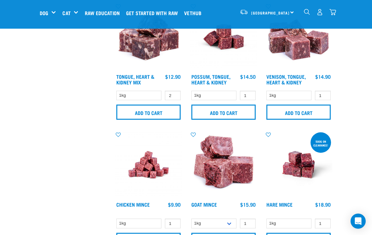  What do you see at coordinates (148, 37) in the screenshot?
I see `img: 1167 Tongue Heart Kidney Mix 01` at bounding box center [148, 37].